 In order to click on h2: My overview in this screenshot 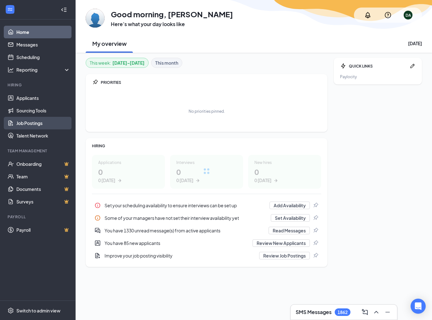, I will do `click(109, 43)`.